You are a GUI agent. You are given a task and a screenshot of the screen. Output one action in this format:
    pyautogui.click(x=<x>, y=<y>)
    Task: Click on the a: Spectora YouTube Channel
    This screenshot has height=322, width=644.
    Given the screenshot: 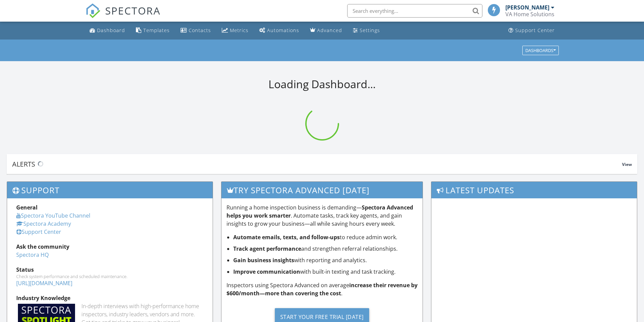 What is the action you would take?
    pyautogui.click(x=53, y=216)
    